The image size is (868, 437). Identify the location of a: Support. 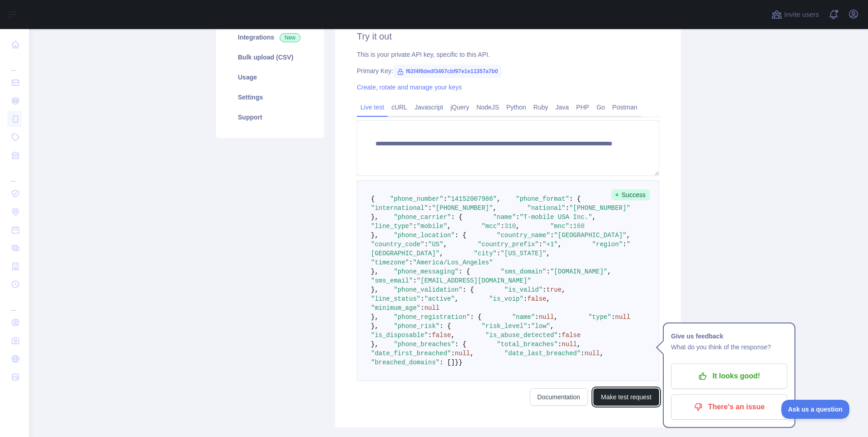
(270, 117).